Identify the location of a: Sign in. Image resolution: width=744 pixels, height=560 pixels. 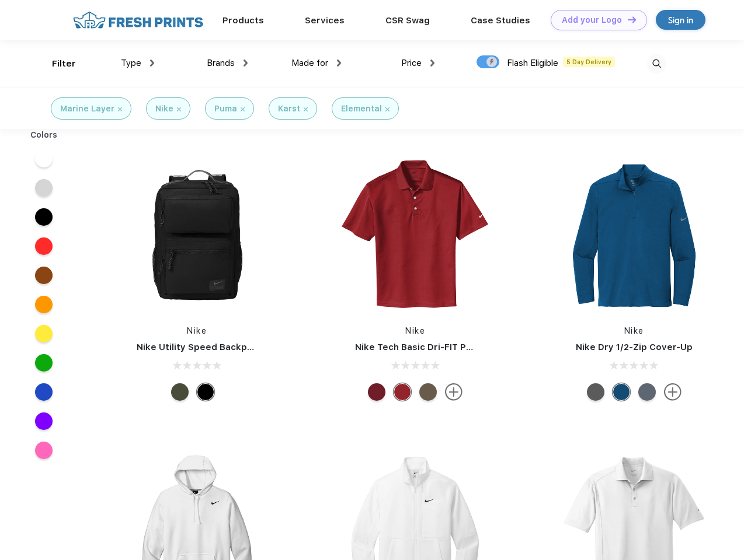
(680, 20).